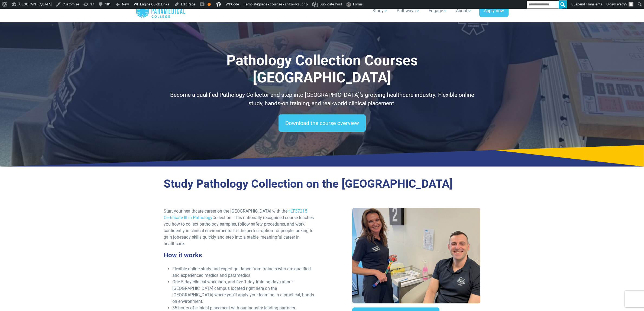 The image size is (644, 311). Describe the element at coordinates (438, 11) in the screenshot. I see `a: Engage` at that location.